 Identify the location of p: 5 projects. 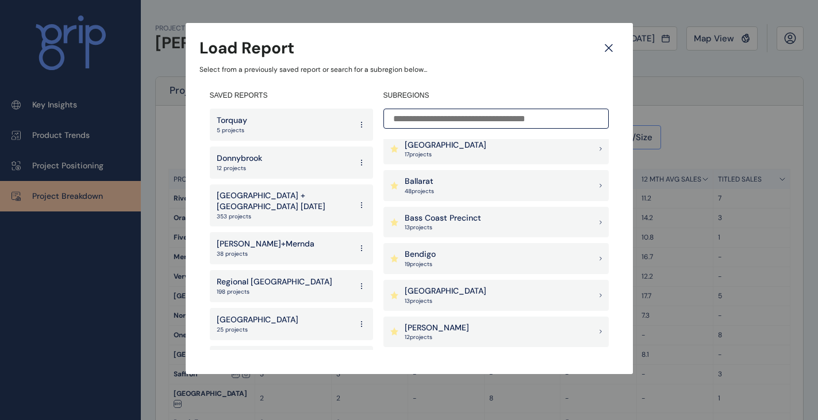
(232, 131).